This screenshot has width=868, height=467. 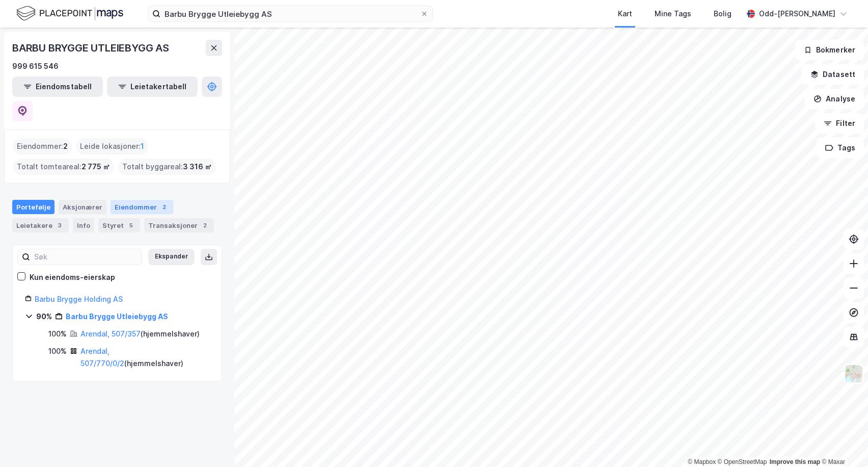 What do you see at coordinates (103, 357) in the screenshot?
I see `a: Arendal, 507/770/0/2` at bounding box center [103, 357].